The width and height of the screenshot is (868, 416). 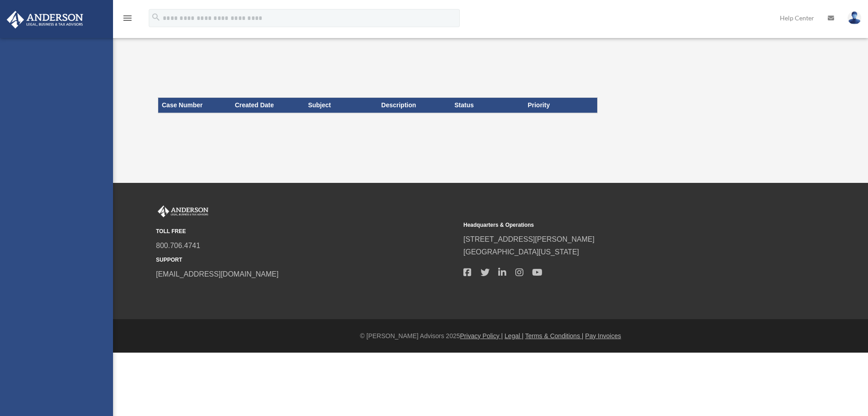 I want to click on a: 800.706.4741, so click(x=178, y=245).